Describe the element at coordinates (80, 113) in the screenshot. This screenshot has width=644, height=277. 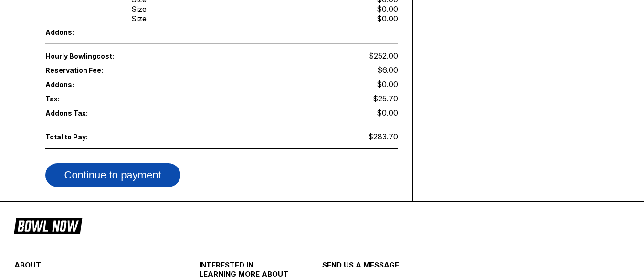
I see `span: Addons Tax:` at that location.